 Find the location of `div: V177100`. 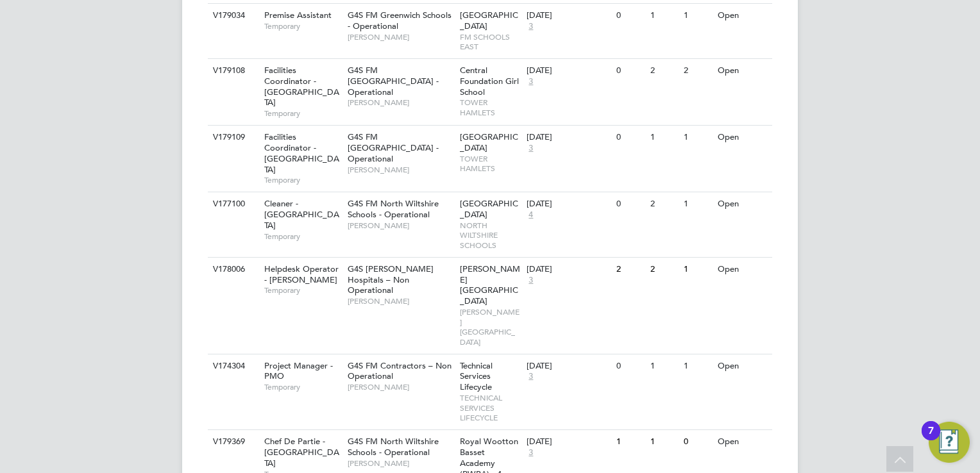

div: V177100 is located at coordinates (232, 204).